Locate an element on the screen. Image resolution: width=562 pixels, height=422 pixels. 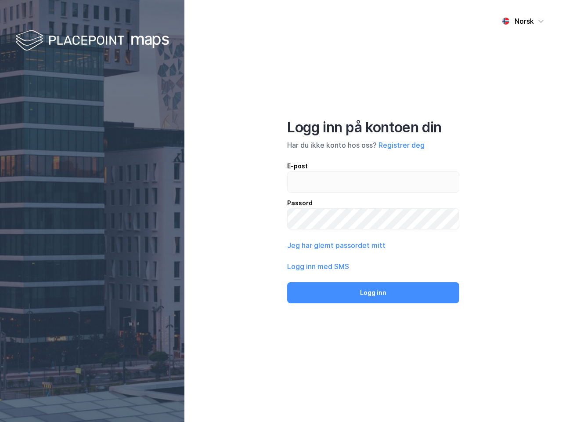
button: Logg inn is located at coordinates (373, 293).